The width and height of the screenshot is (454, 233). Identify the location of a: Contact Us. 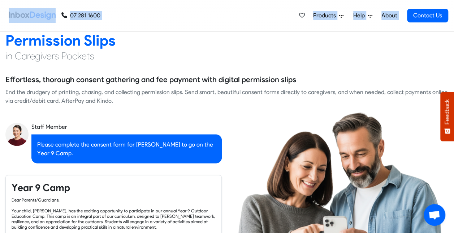
(428, 16).